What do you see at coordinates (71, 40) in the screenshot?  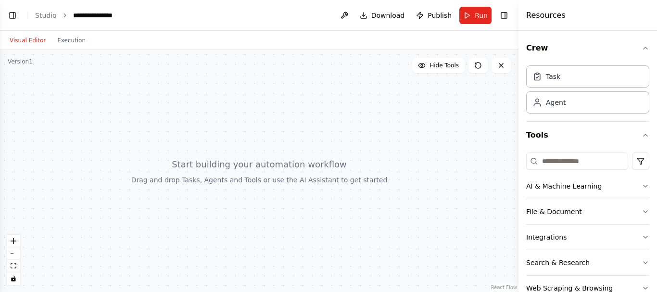 I see `button: Execution` at bounding box center [71, 40].